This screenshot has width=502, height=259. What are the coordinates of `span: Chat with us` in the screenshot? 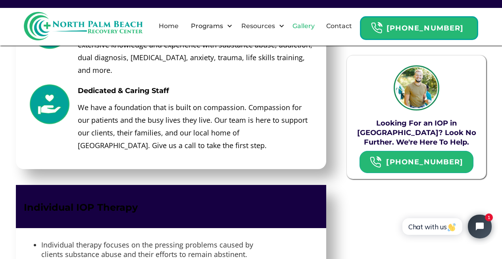 It's located at (38, 19).